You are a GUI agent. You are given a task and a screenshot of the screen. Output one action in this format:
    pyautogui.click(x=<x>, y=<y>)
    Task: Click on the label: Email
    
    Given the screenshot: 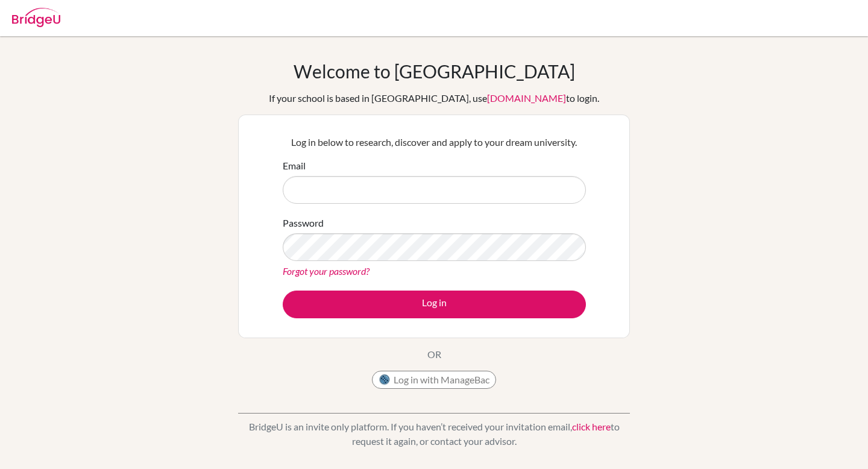 What is the action you would take?
    pyautogui.click(x=294, y=166)
    